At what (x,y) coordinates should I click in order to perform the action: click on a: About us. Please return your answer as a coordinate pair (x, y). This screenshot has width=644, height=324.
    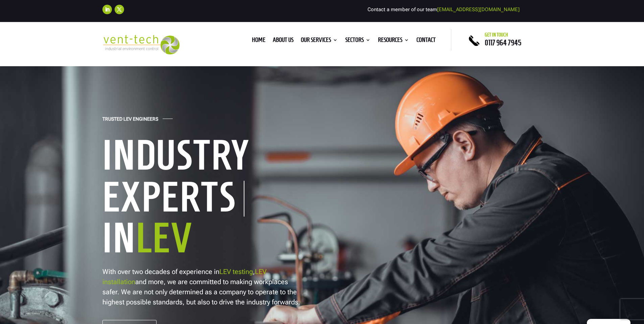
    Looking at the image, I should click on (283, 41).